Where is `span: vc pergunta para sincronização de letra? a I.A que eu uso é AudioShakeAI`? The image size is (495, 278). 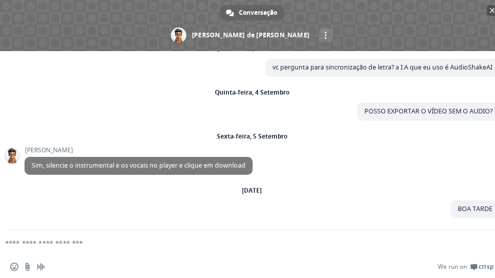 span: vc pergunta para sincronização de letra? a I.A que eu uso é AudioShakeAI is located at coordinates (382, 67).